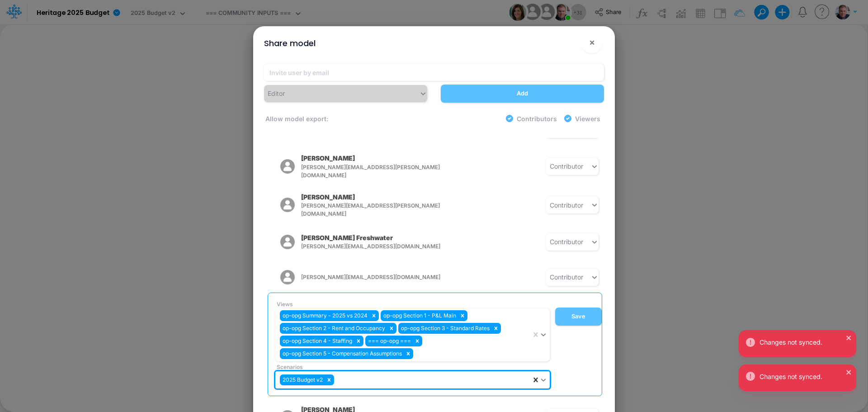  I want to click on div: op-opg Section 4 - Staffing, so click(317, 341).